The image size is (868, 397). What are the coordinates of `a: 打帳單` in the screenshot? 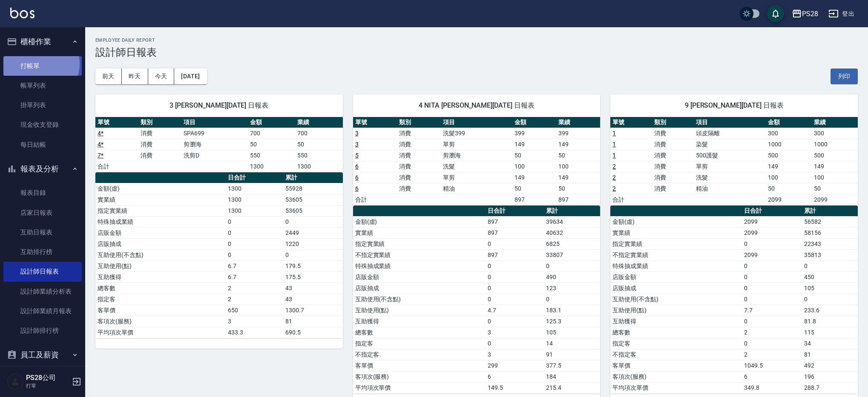 It's located at (43, 66).